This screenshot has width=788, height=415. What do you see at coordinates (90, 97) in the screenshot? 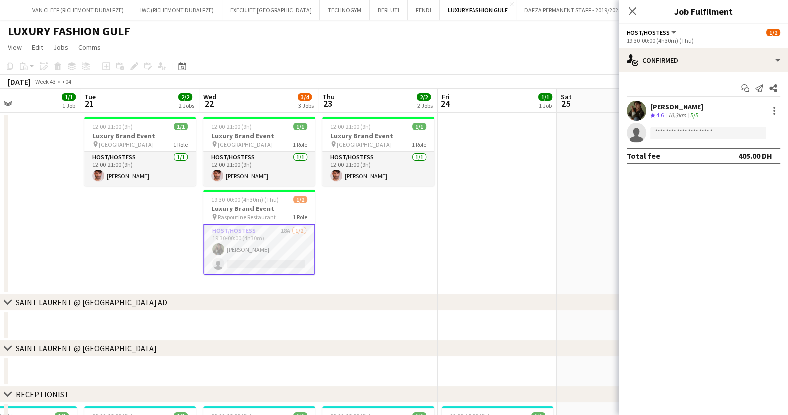
I see `span: Tue` at bounding box center [90, 97].